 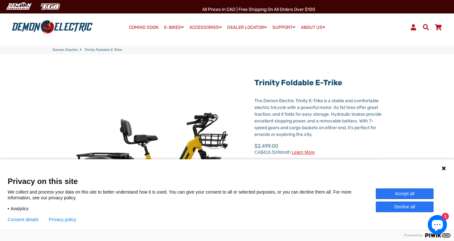 What do you see at coordinates (437, 225) in the screenshot?
I see `inbox-online-store-chat: Shopify online store chat` at bounding box center [437, 225].